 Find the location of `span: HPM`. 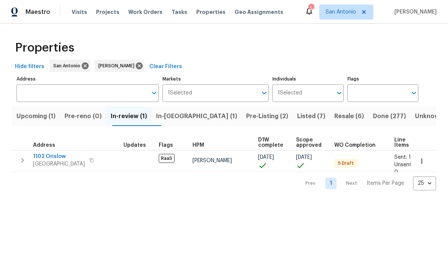

span: HPM is located at coordinates (198, 145).